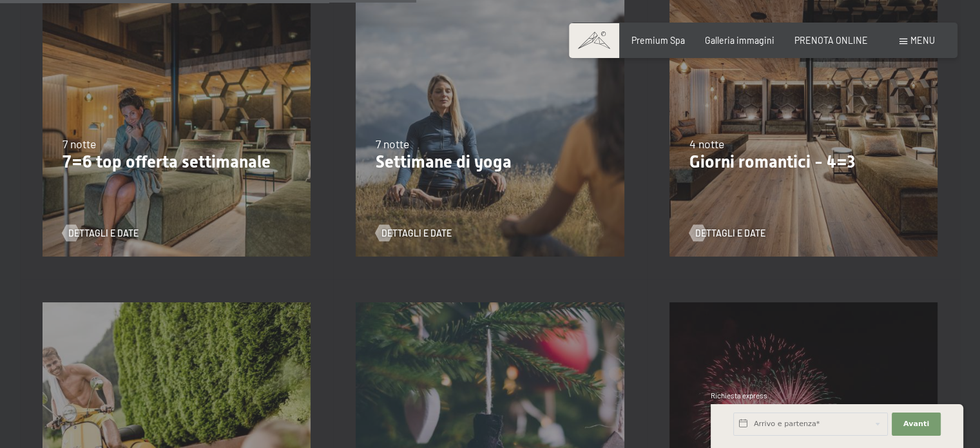  Describe the element at coordinates (916, 424) in the screenshot. I see `button: Avanti` at that location.